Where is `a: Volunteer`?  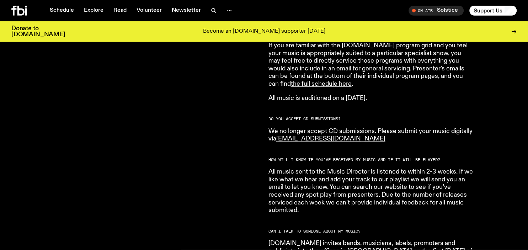
a: Volunteer is located at coordinates (149, 11).